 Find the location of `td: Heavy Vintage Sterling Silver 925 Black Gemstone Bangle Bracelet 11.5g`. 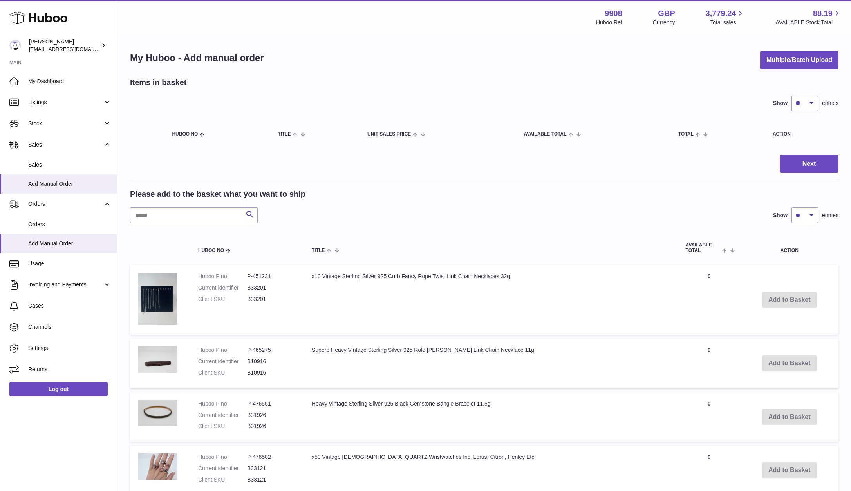

td: Heavy Vintage Sterling Silver 925 Black Gemstone Bangle Bracelet 11.5g is located at coordinates (491, 417).